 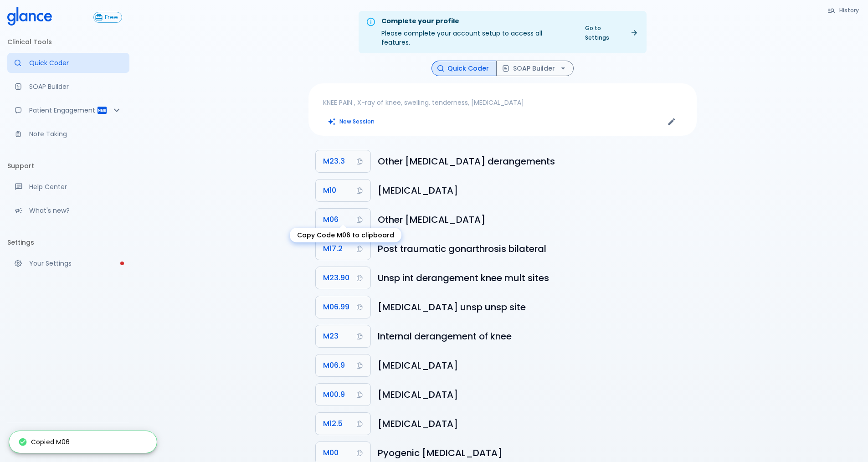 I want to click on p: SOAP Builder, so click(x=75, y=86).